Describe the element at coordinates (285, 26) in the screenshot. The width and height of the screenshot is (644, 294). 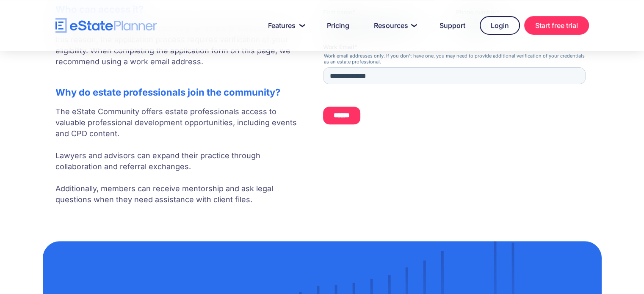
I see `a: Features` at that location.